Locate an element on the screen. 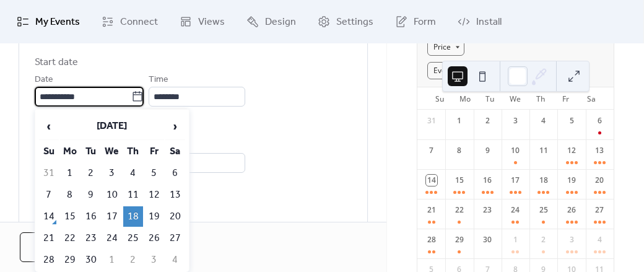 This screenshot has height=272, width=644. td: 23 is located at coordinates (91, 238).